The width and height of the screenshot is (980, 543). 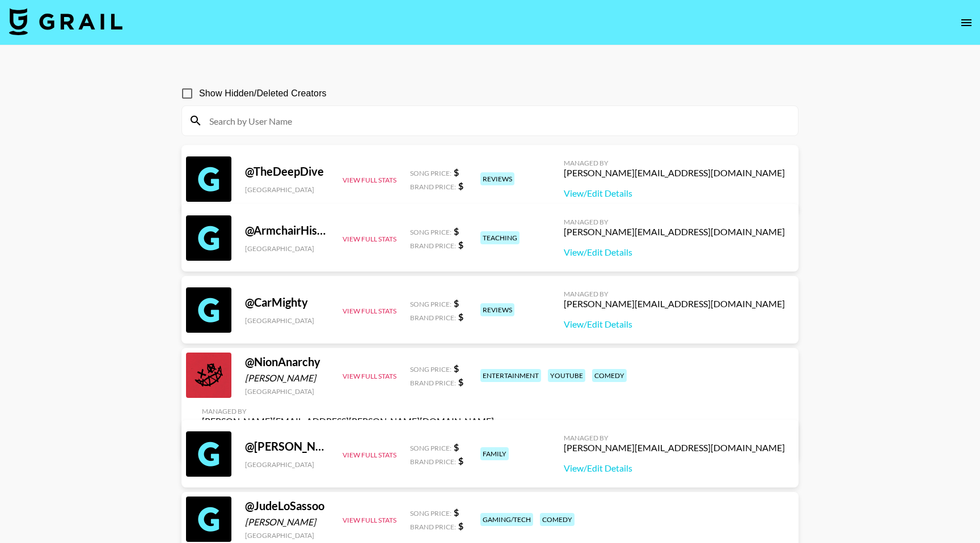 I want to click on button: open drawer, so click(x=966, y=23).